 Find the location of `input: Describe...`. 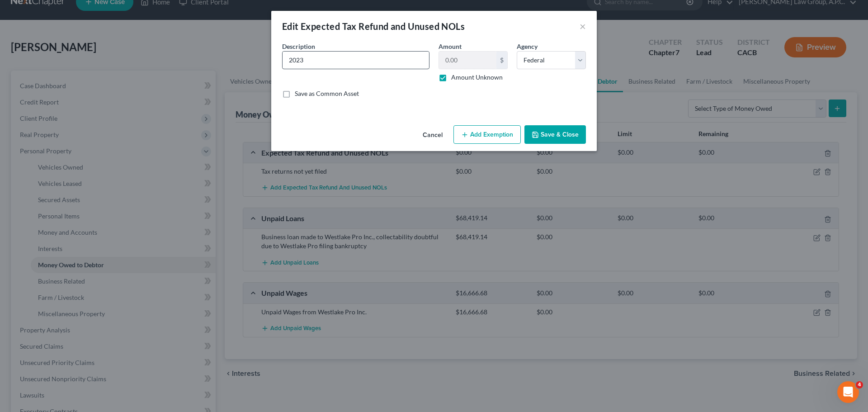

input: Describe... is located at coordinates (356, 60).